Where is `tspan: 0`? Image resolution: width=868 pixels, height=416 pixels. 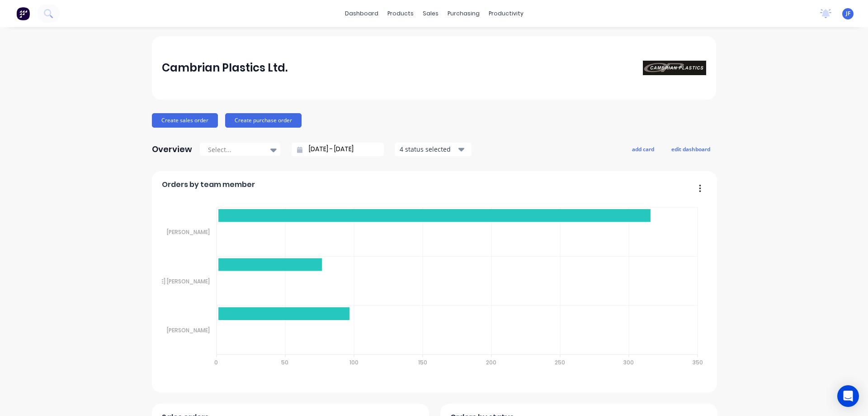
tspan: 0 is located at coordinates (216, 362).